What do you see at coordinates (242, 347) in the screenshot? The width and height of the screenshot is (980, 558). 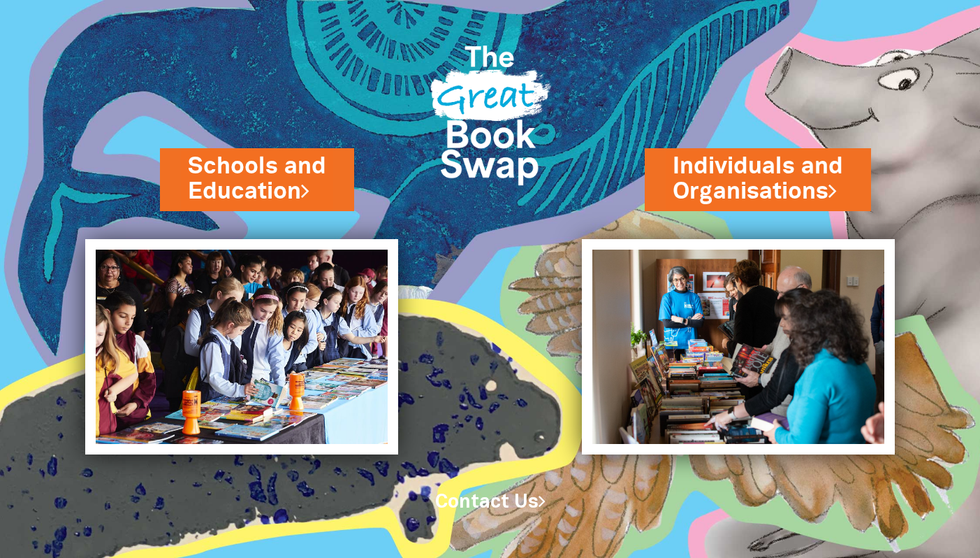 I see `img: Schools and Education` at bounding box center [242, 347].